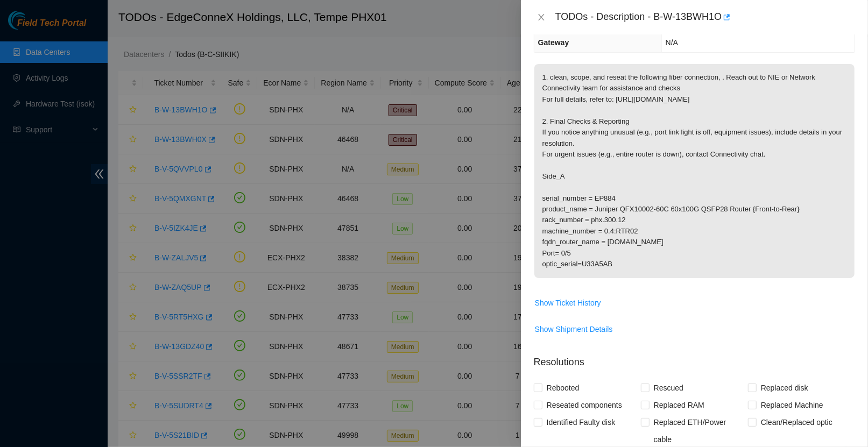 The width and height of the screenshot is (868, 447). I want to click on span: Rebooted, so click(563, 388).